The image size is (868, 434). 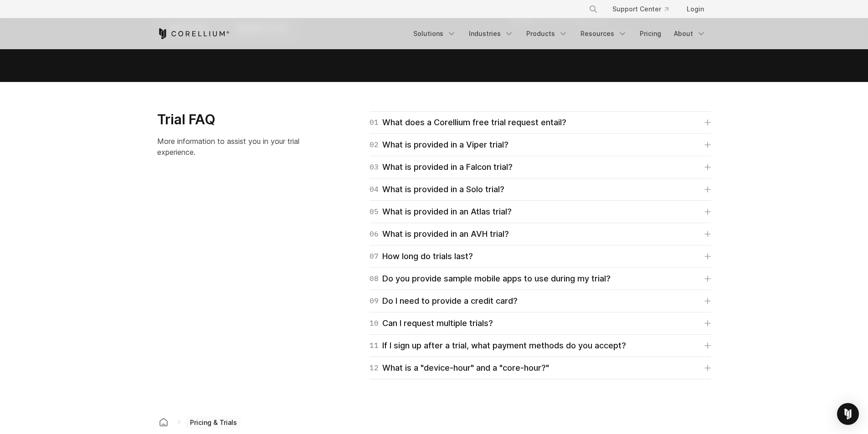 I want to click on div: Open Intercom Messenger, so click(x=847, y=414).